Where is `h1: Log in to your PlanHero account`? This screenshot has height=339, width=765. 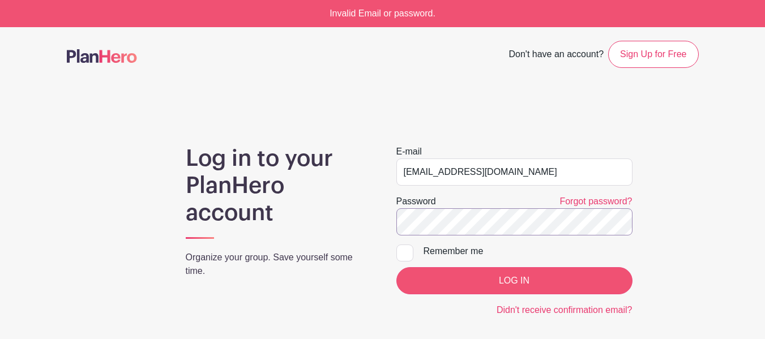 h1: Log in to your PlanHero account is located at coordinates (278, 186).